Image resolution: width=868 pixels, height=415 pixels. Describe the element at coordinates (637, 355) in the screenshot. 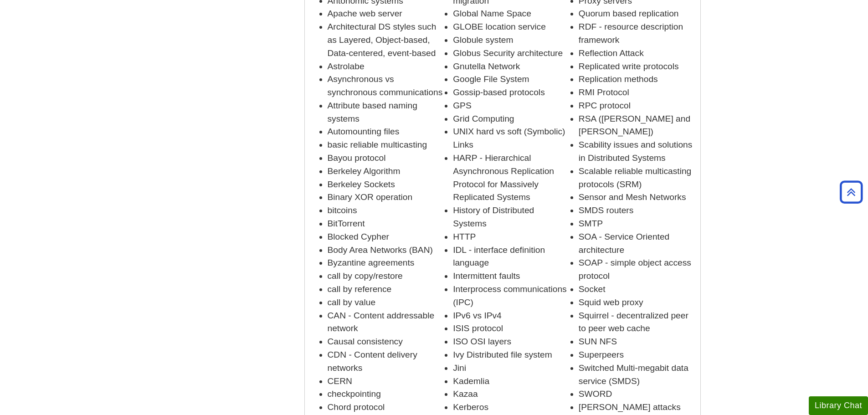

I see `li: Superpeers` at that location.